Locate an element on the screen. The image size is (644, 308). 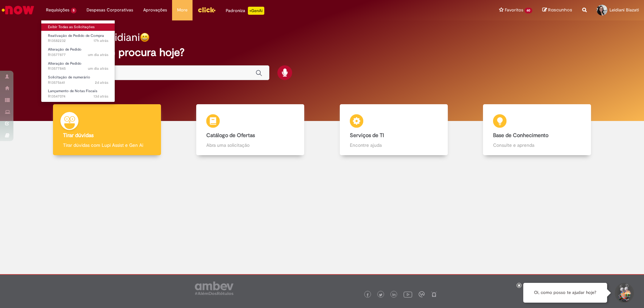
a: Aberto R13547074 : Lançamento de Notas Fiscais is located at coordinates (78, 94).